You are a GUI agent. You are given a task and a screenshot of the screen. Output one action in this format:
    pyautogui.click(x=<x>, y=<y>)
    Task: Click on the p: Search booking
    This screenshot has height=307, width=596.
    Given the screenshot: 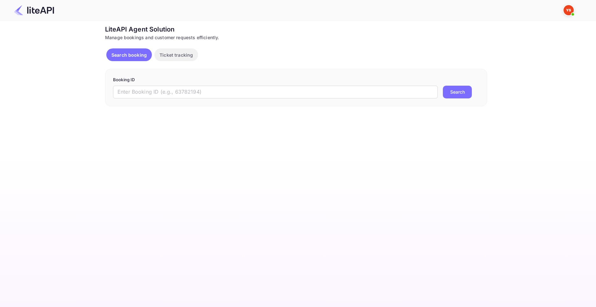 What is the action you would take?
    pyautogui.click(x=129, y=55)
    